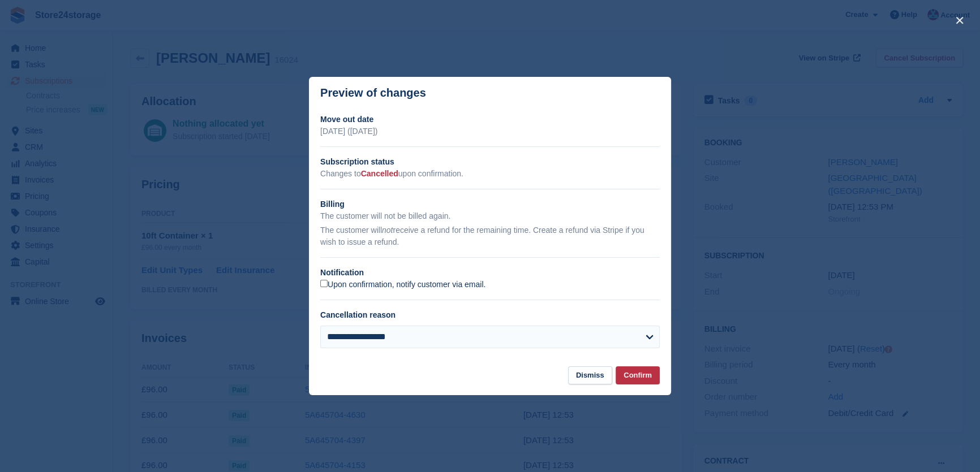 The height and width of the screenshot is (472, 980). What do you see at coordinates (490, 119) in the screenshot?
I see `h2: Move out date` at bounding box center [490, 119].